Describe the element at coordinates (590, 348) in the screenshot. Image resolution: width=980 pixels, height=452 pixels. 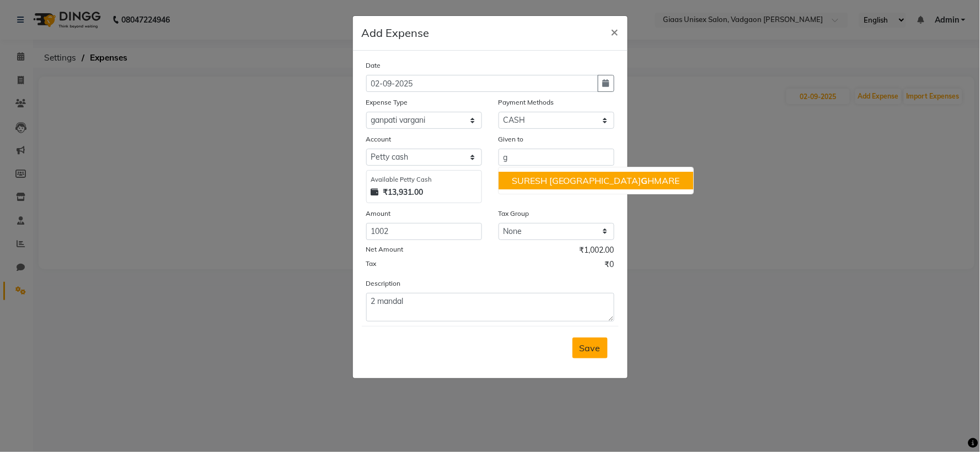
I see `span: Save` at that location.